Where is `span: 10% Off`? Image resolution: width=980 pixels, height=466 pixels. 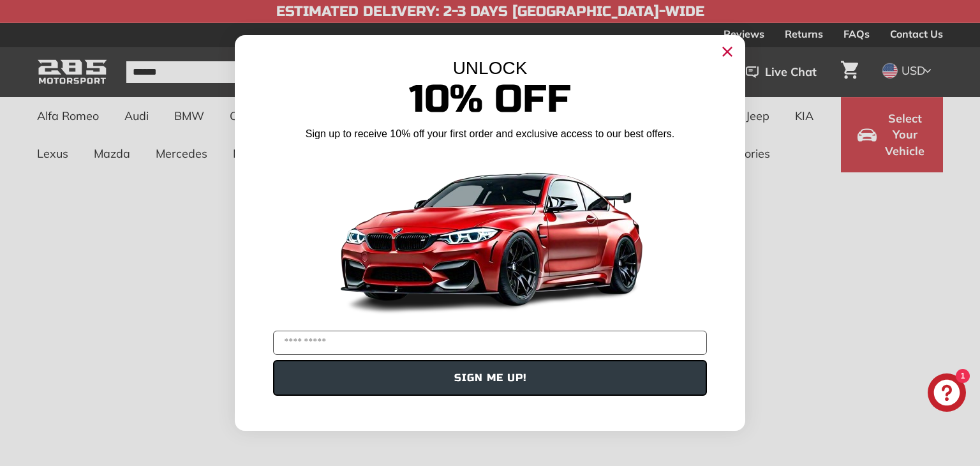
span: 10% Off is located at coordinates (490, 99).